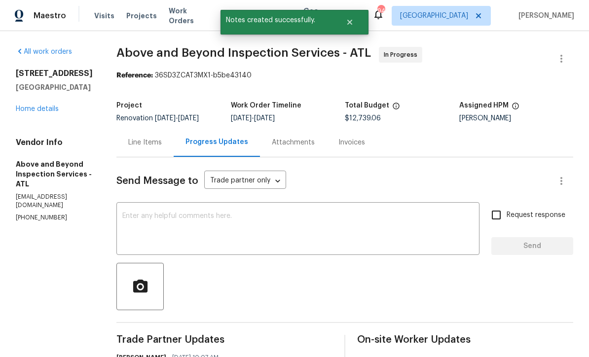 The image size is (589, 357). I want to click on span: Projects, so click(142, 16).